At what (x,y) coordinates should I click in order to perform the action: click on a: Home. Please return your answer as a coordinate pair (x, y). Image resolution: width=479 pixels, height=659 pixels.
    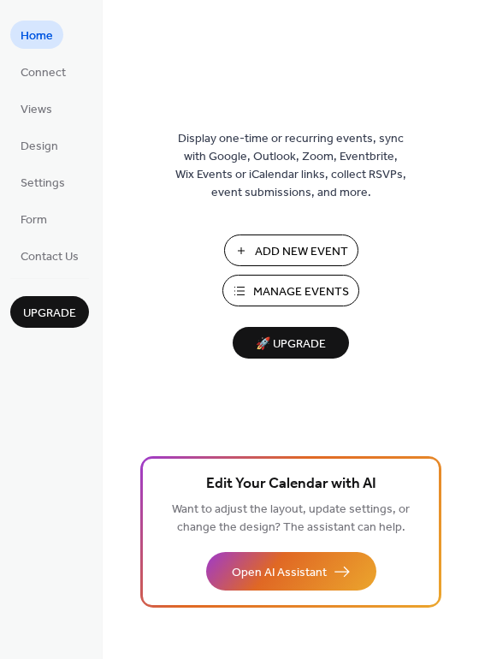
    Looking at the image, I should click on (37, 34).